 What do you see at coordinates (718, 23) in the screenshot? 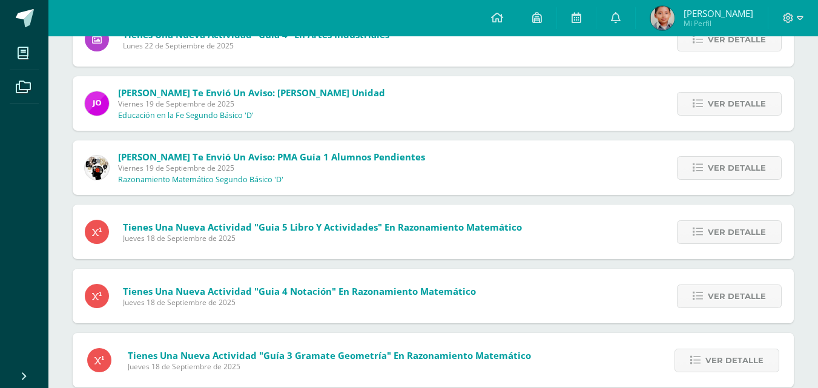
I see `span: Mi Perfil` at bounding box center [718, 23].